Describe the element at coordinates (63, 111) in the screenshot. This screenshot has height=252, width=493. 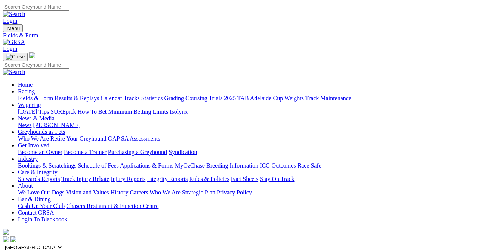
I see `a: SUREpick` at that location.